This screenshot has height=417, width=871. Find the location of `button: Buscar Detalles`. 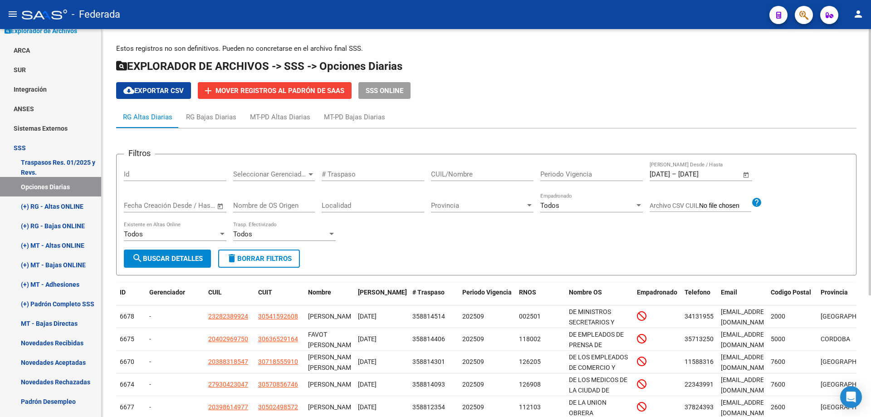

button: Buscar Detalles is located at coordinates (167, 259).